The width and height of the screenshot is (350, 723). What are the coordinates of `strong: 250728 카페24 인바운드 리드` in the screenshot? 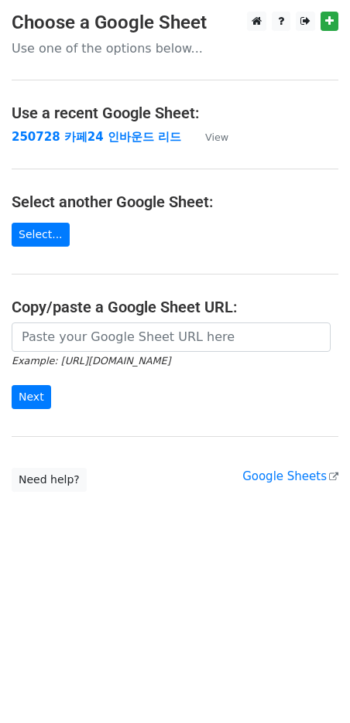 It's located at (96, 137).